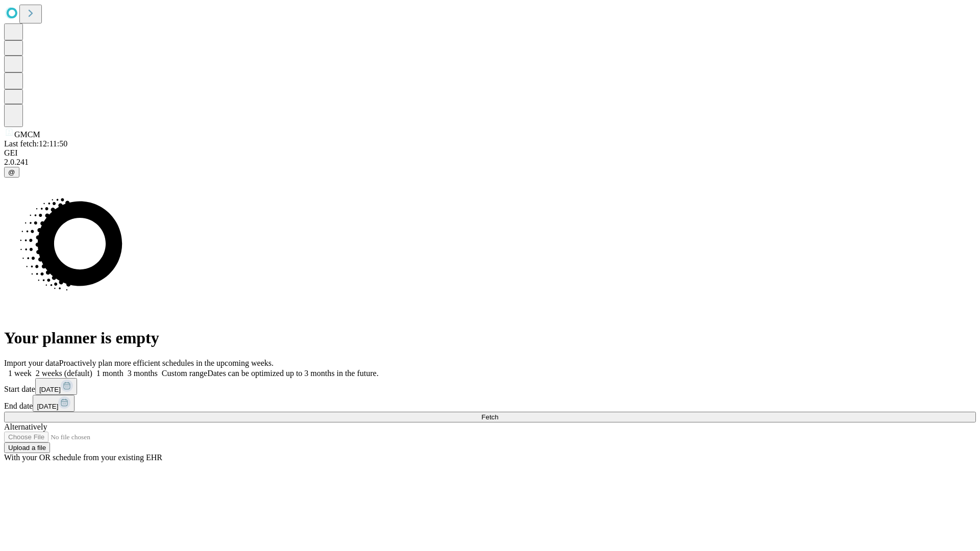 This screenshot has width=980, height=551. I want to click on span: 2 weeks (default), so click(64, 373).